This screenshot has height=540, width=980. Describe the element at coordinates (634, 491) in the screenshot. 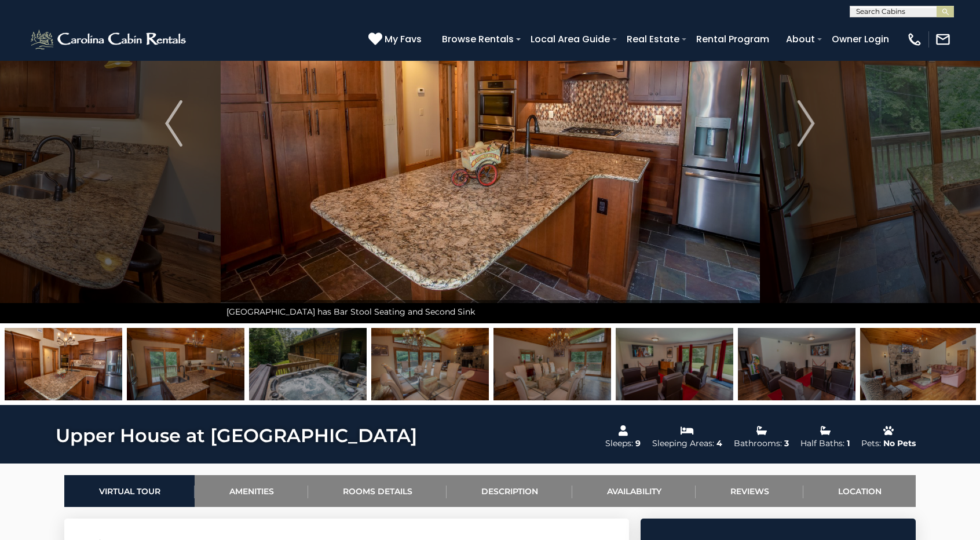

I see `a: Availability` at that location.